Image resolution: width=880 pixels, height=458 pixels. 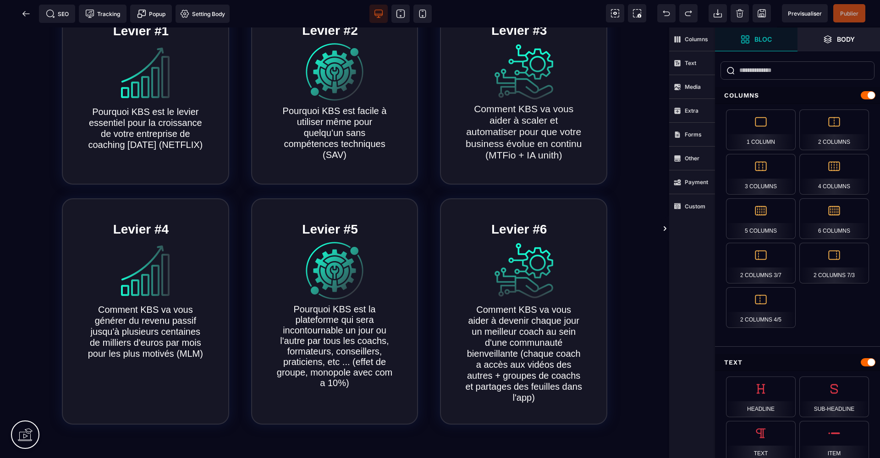 I want to click on div: 2 Columns 4/5, so click(x=761, y=308).